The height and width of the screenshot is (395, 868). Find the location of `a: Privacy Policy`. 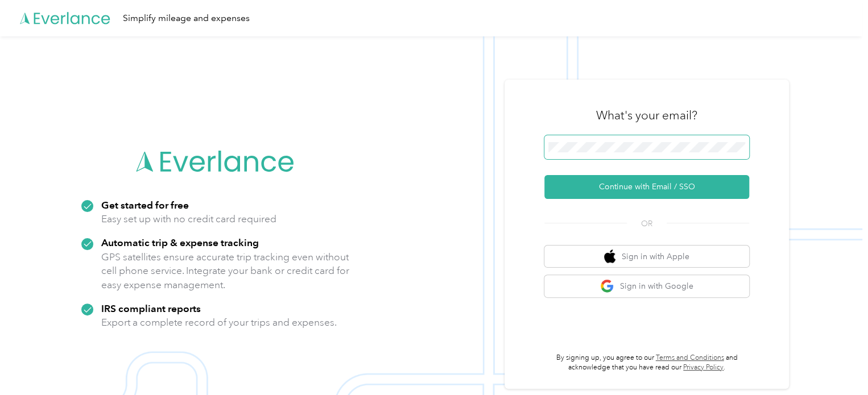

a: Privacy Policy is located at coordinates (703, 367).